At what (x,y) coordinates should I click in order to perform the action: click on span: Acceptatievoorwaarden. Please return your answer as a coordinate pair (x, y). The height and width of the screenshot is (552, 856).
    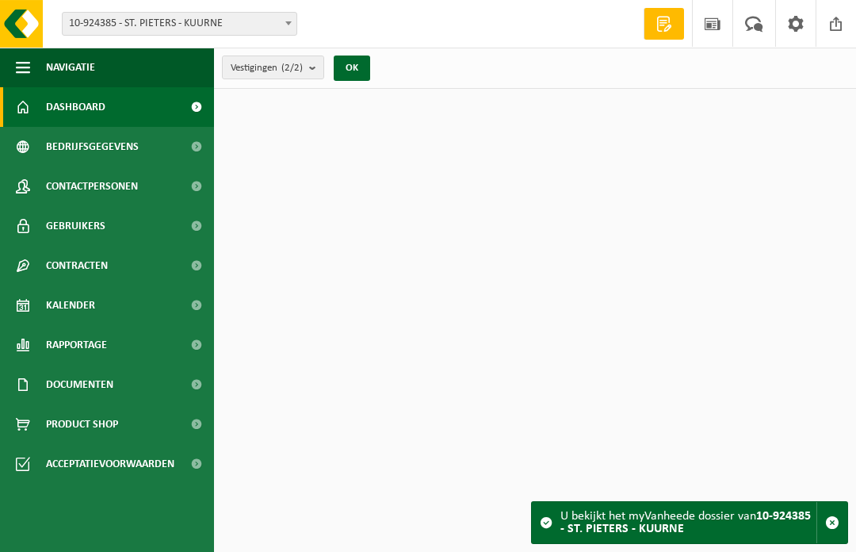
    Looking at the image, I should click on (110, 464).